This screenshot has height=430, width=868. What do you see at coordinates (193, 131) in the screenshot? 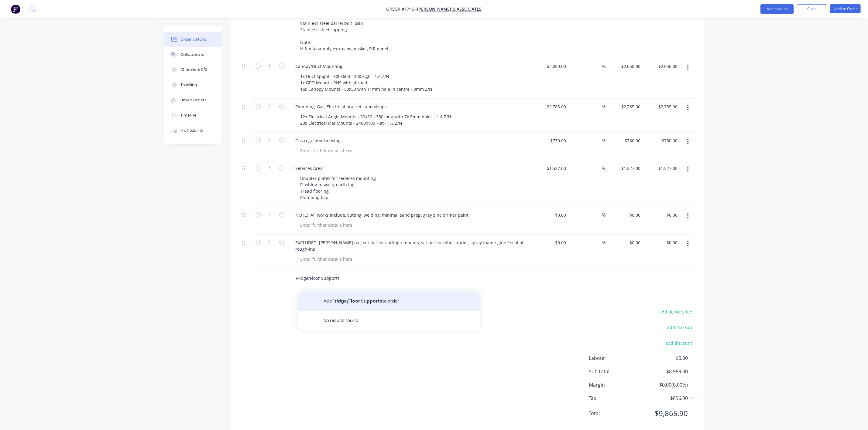
I see `button: Profitability` at bounding box center [193, 131].